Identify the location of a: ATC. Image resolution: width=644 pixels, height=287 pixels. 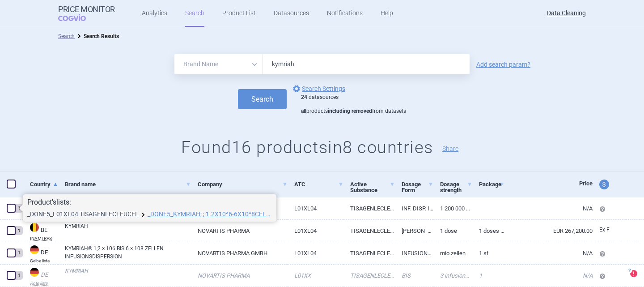
(319, 184).